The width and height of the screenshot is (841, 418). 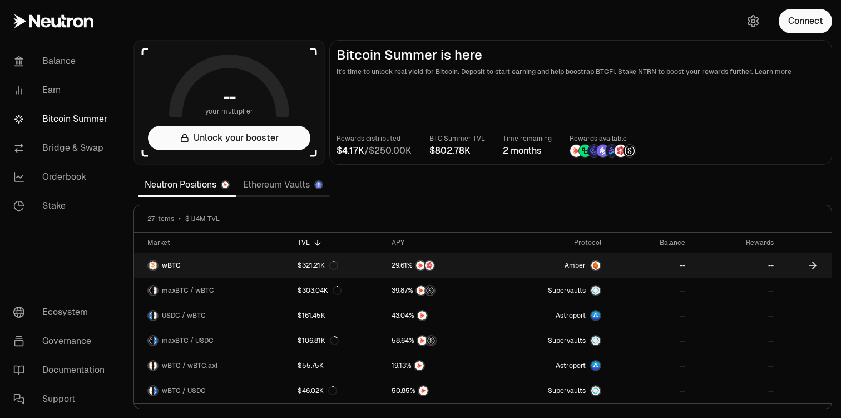 I want to click on div: APY, so click(x=441, y=242).